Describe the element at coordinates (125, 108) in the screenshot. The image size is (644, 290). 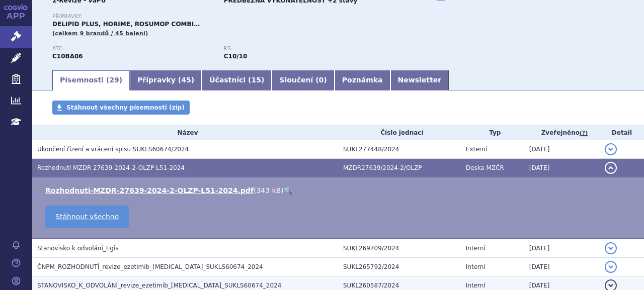
I see `span: Stáhnout všechny písemnosti (zip)` at that location.